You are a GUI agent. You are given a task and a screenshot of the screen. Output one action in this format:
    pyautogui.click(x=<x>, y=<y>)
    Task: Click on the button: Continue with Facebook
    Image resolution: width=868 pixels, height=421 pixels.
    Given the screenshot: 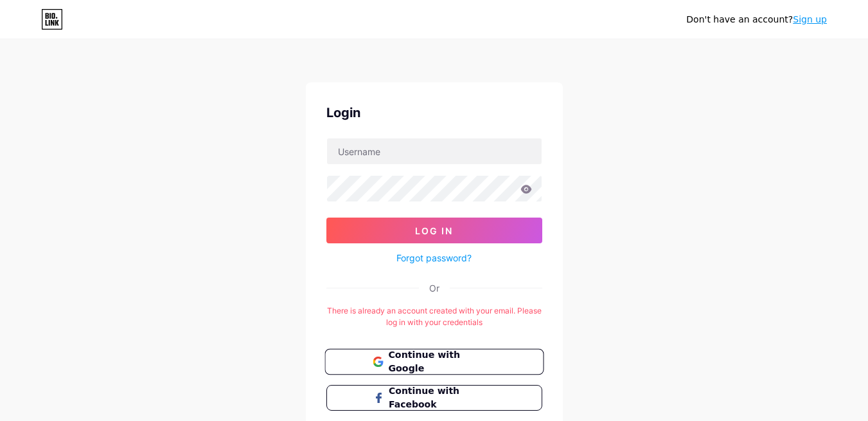 What is the action you would take?
    pyautogui.click(x=434, y=398)
    